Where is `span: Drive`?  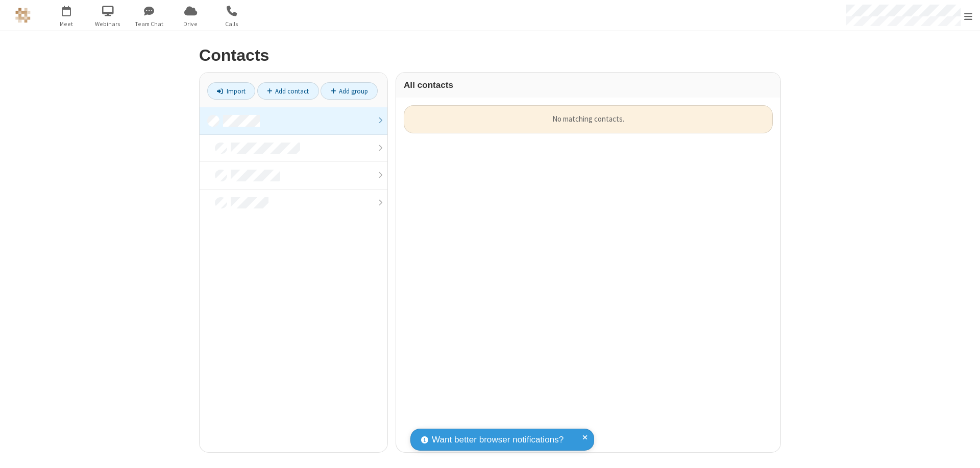 span: Drive is located at coordinates (190, 24).